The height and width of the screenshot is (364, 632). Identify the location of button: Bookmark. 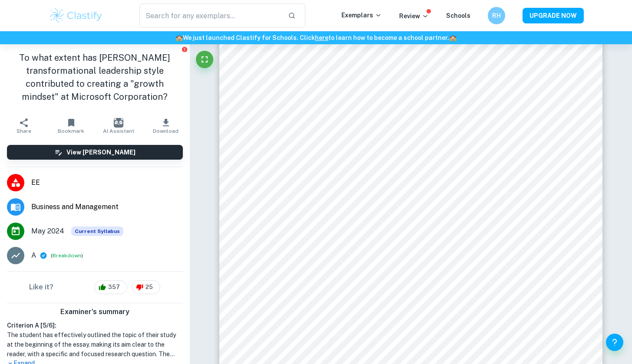
(71, 126).